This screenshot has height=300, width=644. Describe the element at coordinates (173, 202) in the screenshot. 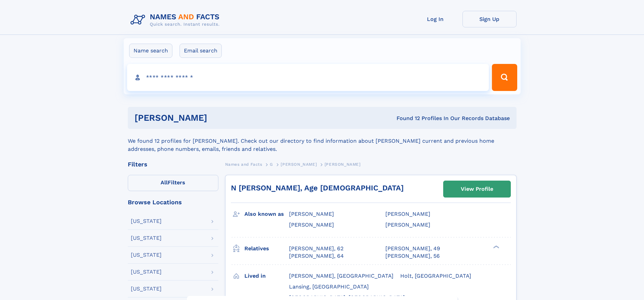

I see `div: Browse Locations` at that location.